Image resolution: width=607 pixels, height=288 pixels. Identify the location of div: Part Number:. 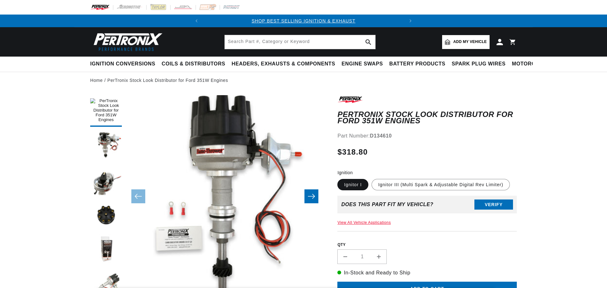
(427, 136).